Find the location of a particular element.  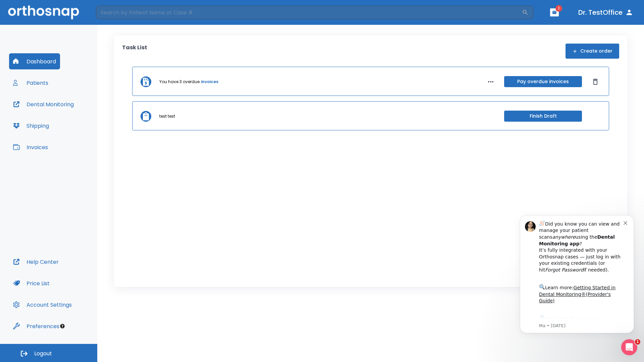

div: message notification from Ma, 9w ago. 👋🏻 Did you know you can view and manage your patient scans ... is located at coordinates (67, 67).